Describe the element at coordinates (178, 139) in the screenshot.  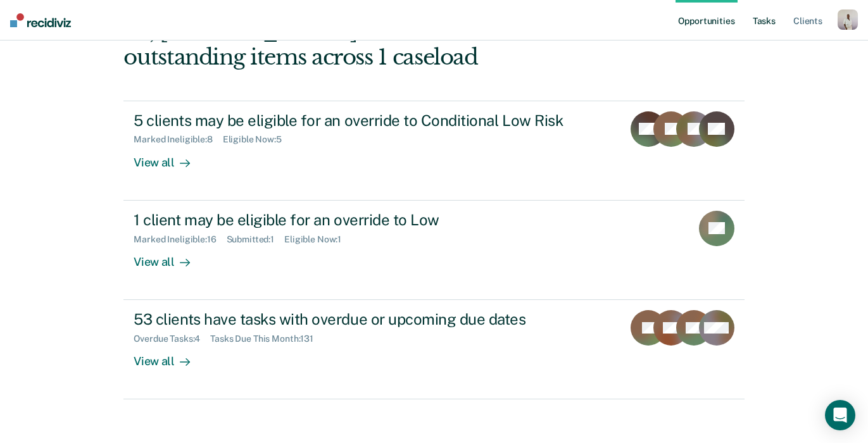
I see `div: Marked Ineligible : 8` at that location.